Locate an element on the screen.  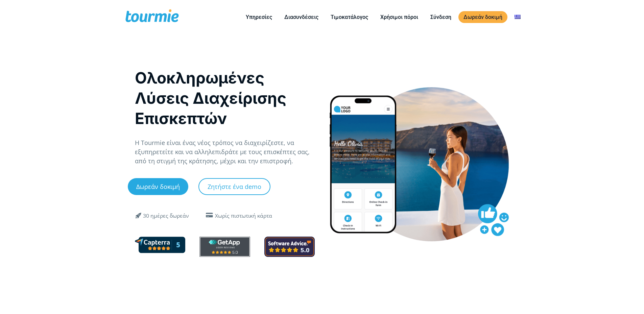
p: Η Tourmie είναι ένας νέος τρόπος να διαχειρίζεστε, να εξυπηρετείτε και να αλληλεπιδράτε με τους ε... is located at coordinates (225, 152).